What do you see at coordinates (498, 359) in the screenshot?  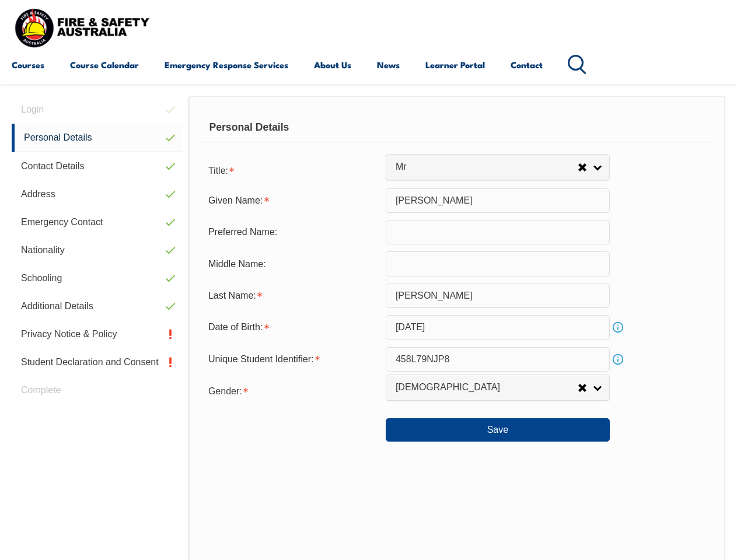 I see `input: 10 Characters no 1, 0, O or I` at bounding box center [498, 359].